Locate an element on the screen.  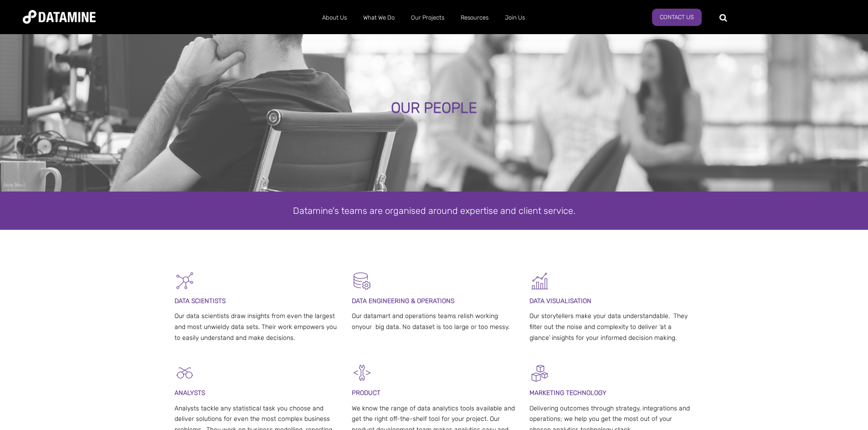
p: Our datamart and operations teams relish working onyour big data. No dataset is too large or too ... is located at coordinates (434, 322).